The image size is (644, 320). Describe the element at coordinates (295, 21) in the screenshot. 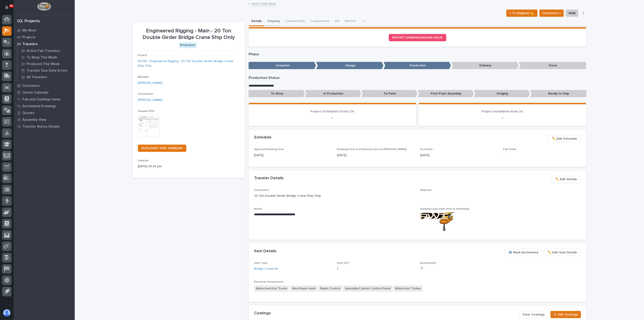

I see `button: Comments (2)` at that location.